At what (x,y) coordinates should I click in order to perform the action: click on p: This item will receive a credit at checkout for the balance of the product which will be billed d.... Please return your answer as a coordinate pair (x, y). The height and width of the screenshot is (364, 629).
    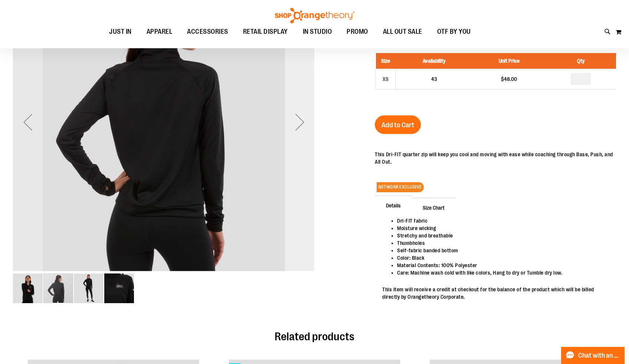
    Looking at the image, I should click on (495, 293).